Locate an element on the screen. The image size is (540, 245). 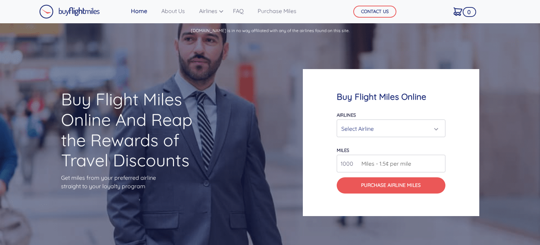
button: Purchase Airline Miles is located at coordinates (391, 186).